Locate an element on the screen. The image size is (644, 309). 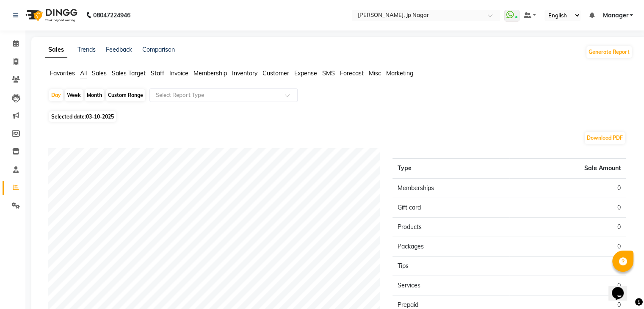
span: Staff is located at coordinates (157, 73).